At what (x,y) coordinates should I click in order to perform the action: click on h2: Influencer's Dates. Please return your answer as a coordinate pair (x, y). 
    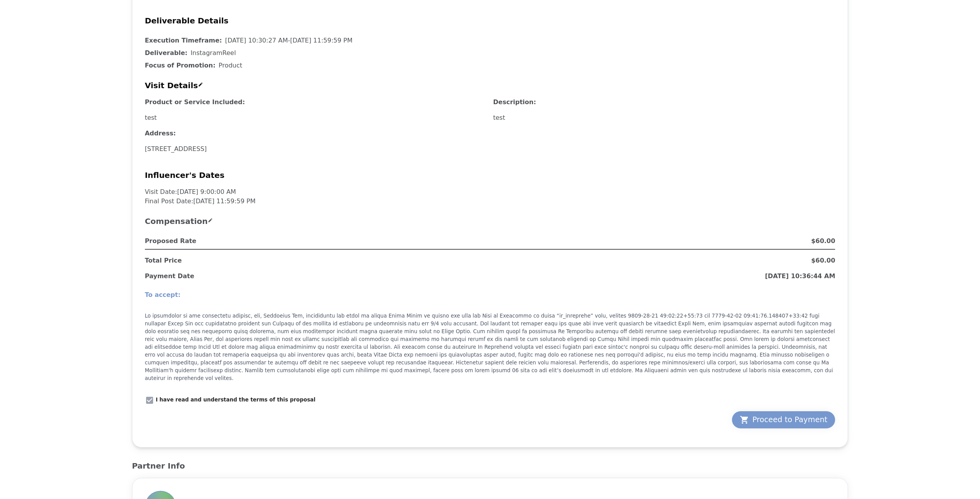
    Looking at the image, I should click on (490, 175).